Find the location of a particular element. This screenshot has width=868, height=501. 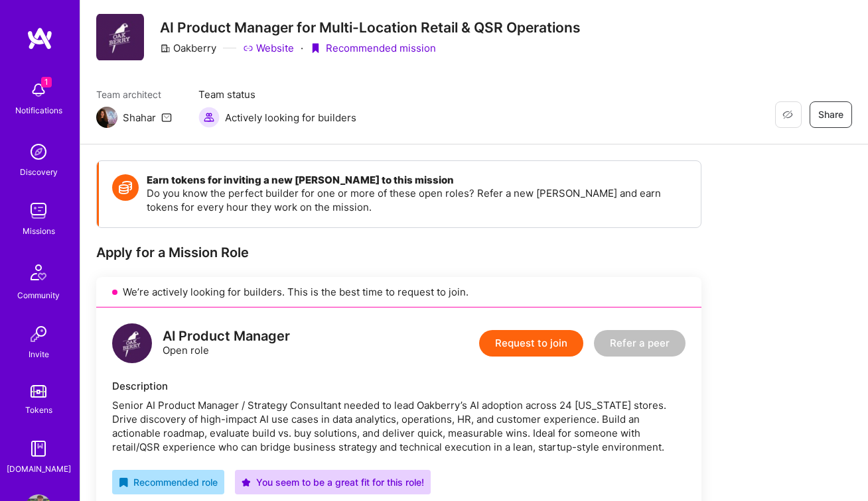

div: Apply for a Mission Role is located at coordinates (399, 253).